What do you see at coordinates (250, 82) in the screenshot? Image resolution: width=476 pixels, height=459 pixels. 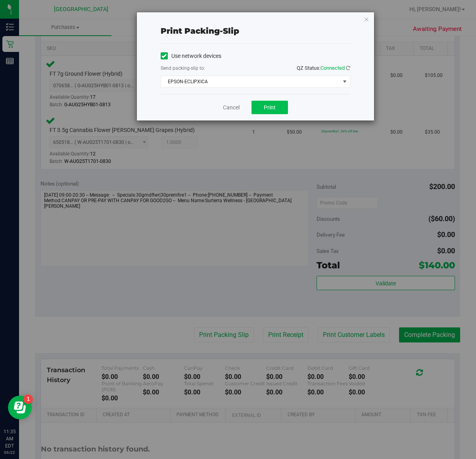 I see `span: EPSON-ECLIPXICA` at bounding box center [250, 82].